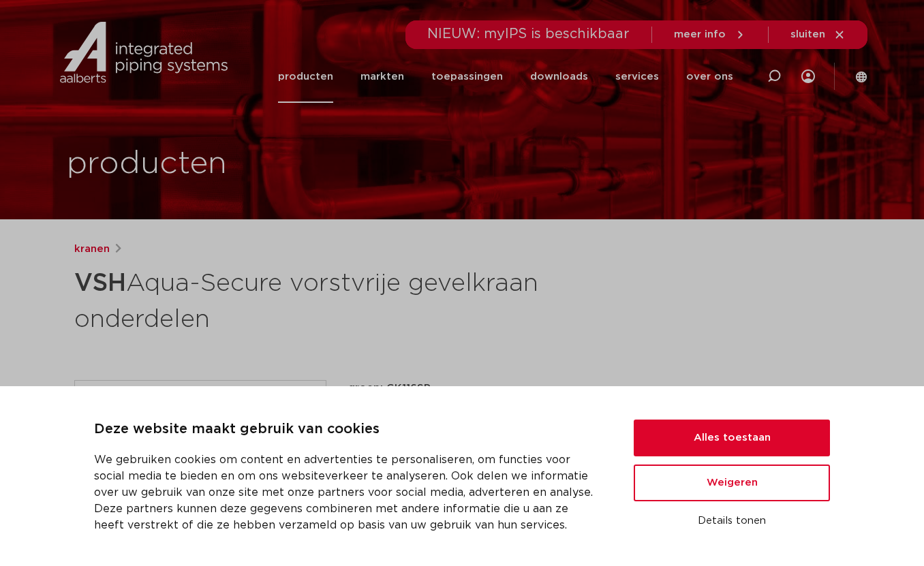 The width and height of the screenshot is (924, 566). I want to click on button: Alles toestaan, so click(732, 438).